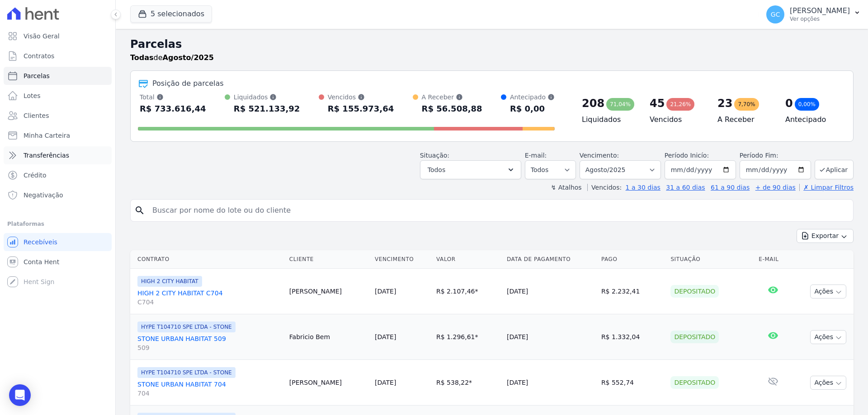 This screenshot has width=868, height=415. What do you see at coordinates (361, 97) in the screenshot?
I see `div: Vencidos` at bounding box center [361, 97].